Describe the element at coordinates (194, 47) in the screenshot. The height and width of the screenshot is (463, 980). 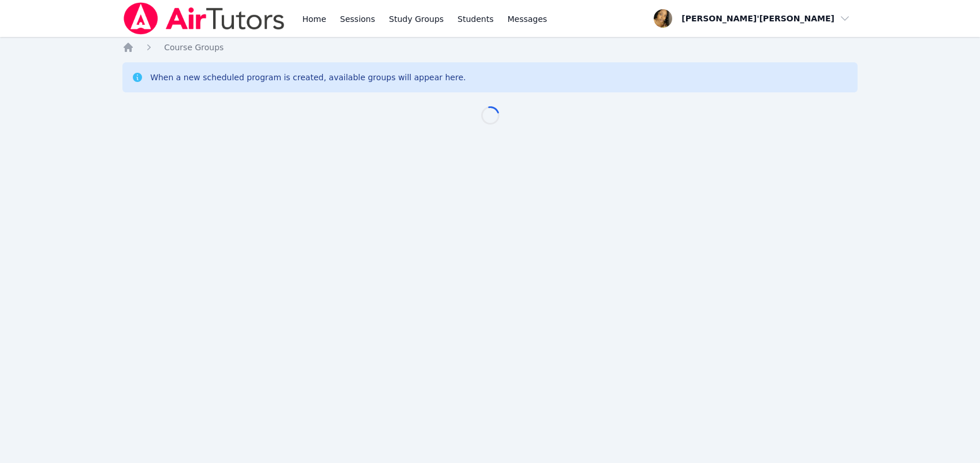
I see `a: Course Groups` at that location.